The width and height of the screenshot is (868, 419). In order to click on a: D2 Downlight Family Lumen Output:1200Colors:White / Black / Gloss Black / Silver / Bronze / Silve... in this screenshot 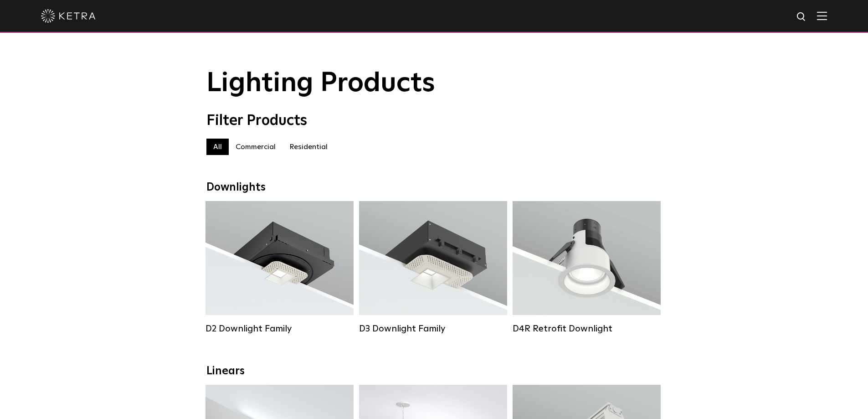, I will do `click(280, 268)`.